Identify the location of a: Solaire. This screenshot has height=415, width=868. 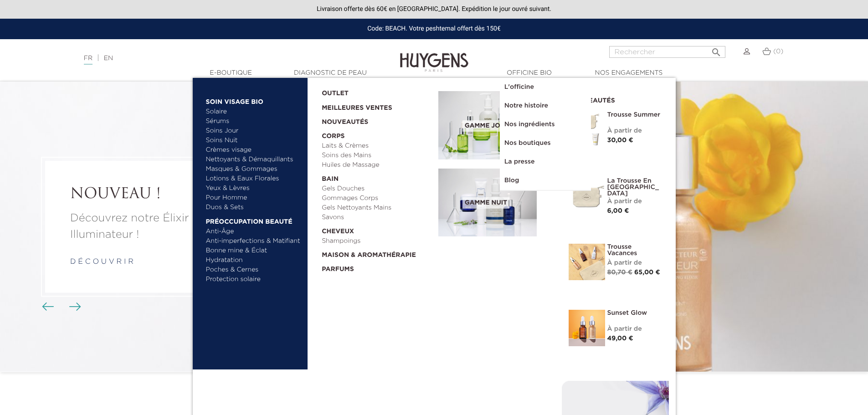
(253, 111).